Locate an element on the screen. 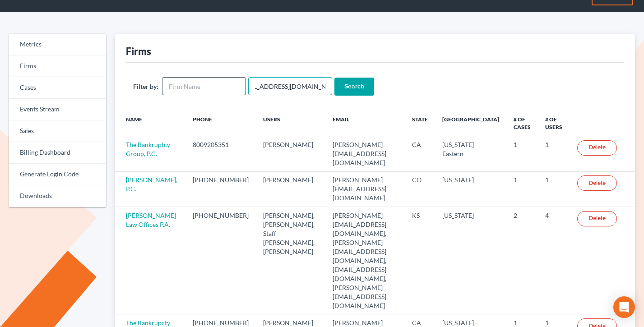  input: Firm Name is located at coordinates (204, 86).